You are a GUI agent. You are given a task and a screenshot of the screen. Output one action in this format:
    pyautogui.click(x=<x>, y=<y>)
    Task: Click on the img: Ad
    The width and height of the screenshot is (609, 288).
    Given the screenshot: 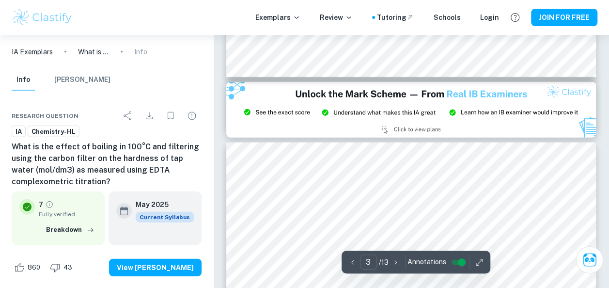 What is the action you would take?
    pyautogui.click(x=411, y=110)
    